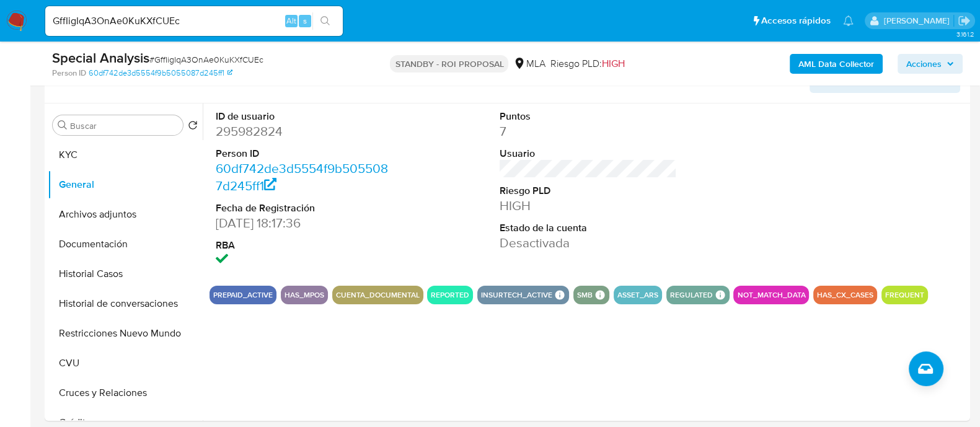  What do you see at coordinates (291, 21) in the screenshot?
I see `span: Alt` at bounding box center [291, 21].